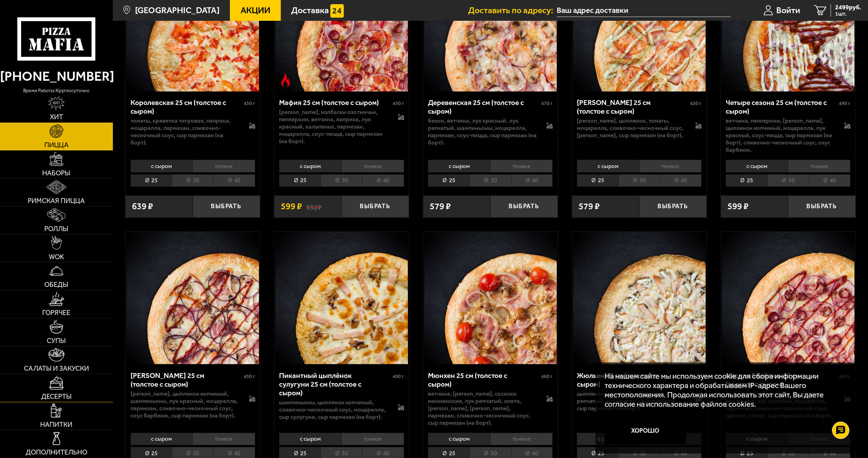 This screenshot has height=458, width=868. What do you see at coordinates (256, 10) in the screenshot?
I see `span: Акции` at bounding box center [256, 10].